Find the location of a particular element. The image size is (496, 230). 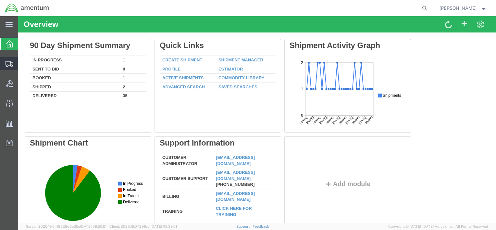

text: 1 is located at coordinates (12, 30).